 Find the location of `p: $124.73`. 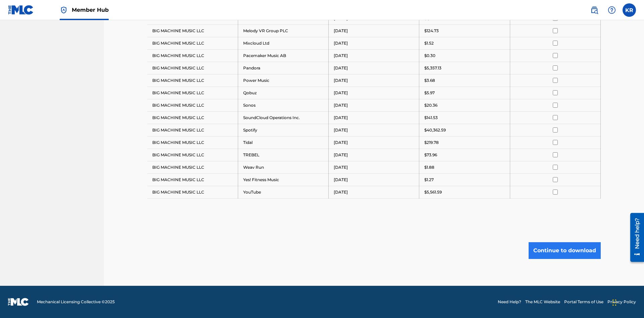

p: $124.73 is located at coordinates (431, 31).